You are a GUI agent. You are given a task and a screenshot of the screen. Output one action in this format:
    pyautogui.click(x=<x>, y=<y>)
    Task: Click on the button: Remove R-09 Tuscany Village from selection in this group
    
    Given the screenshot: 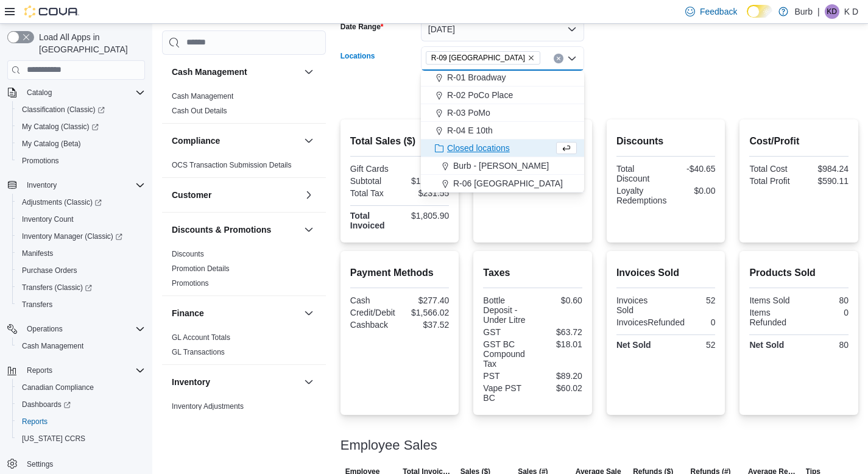 What is the action you would take?
    pyautogui.click(x=532, y=58)
    